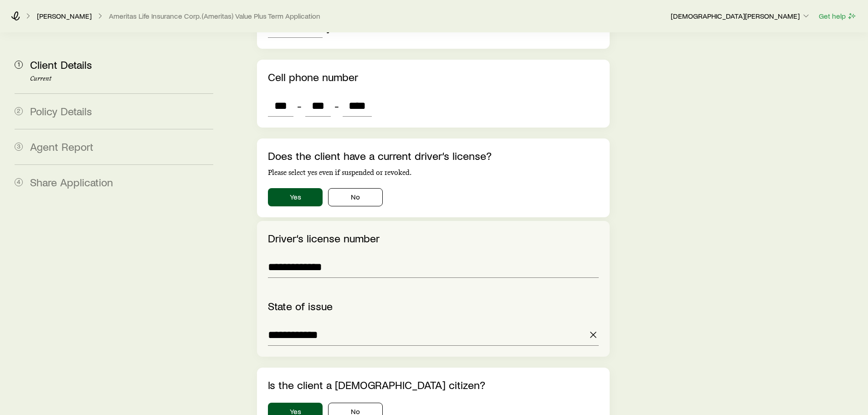 The width and height of the screenshot is (868, 415). I want to click on span: Agent Report, so click(62, 146).